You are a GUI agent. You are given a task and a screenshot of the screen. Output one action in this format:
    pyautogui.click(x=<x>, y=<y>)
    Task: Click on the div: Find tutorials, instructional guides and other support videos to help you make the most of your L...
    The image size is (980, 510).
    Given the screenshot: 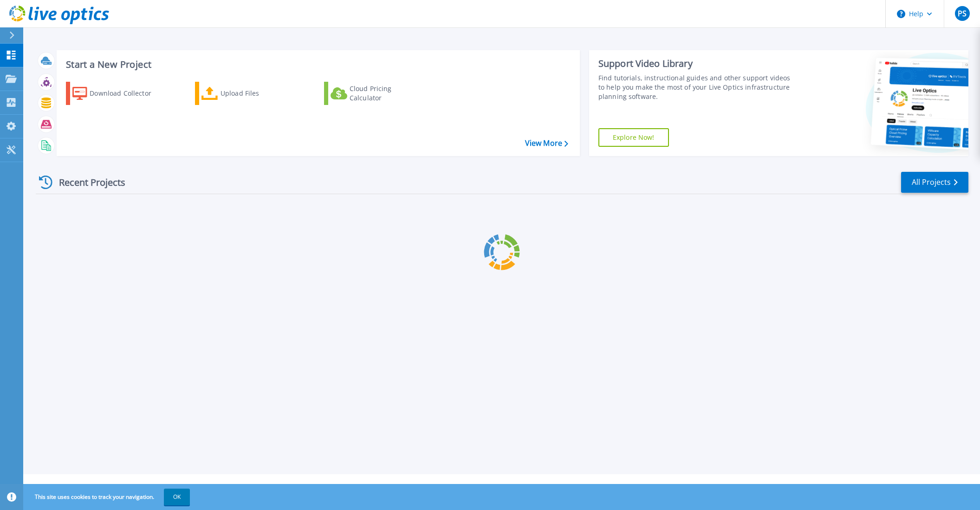 What is the action you would take?
    pyautogui.click(x=696, y=88)
    